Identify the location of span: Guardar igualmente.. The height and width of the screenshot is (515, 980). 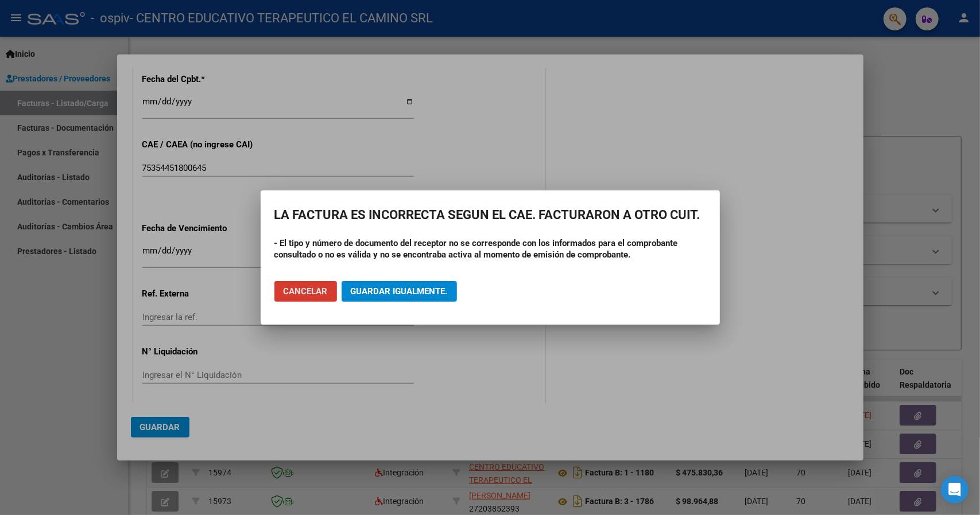
(399, 292).